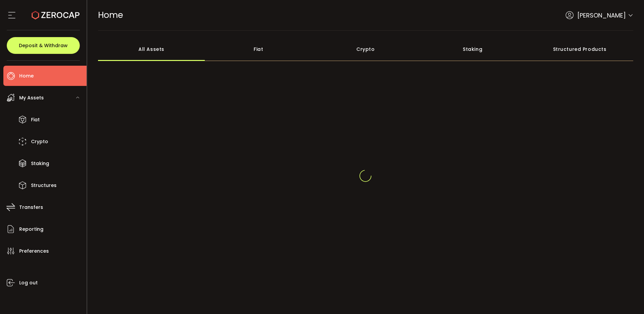 The width and height of the screenshot is (644, 314). Describe the element at coordinates (473, 49) in the screenshot. I see `div: Staking` at that location.